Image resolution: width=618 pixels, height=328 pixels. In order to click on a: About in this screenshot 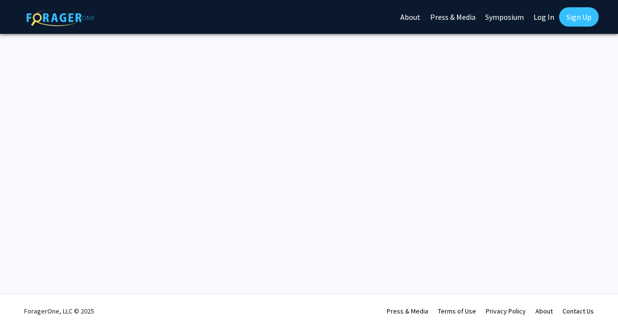, I will do `click(544, 311)`.